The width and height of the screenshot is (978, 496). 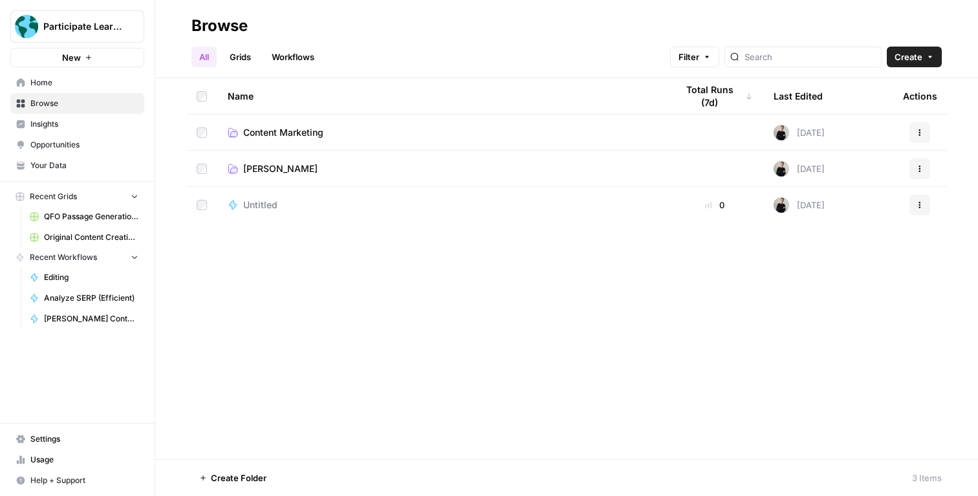 What do you see at coordinates (219, 26) in the screenshot?
I see `div: Browse` at bounding box center [219, 26].